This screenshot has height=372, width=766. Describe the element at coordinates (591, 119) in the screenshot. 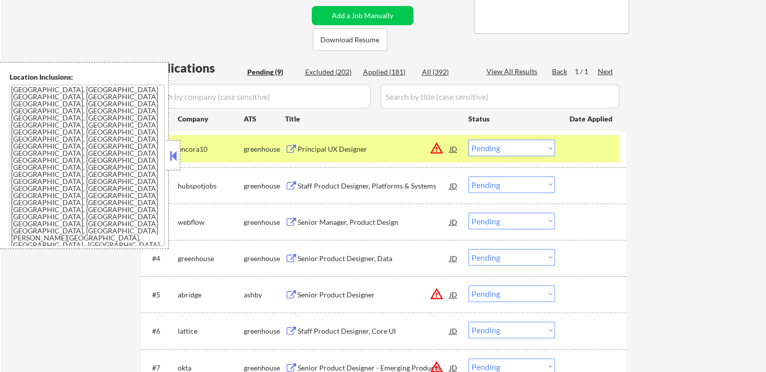

I see `div: Date Applied` at that location.